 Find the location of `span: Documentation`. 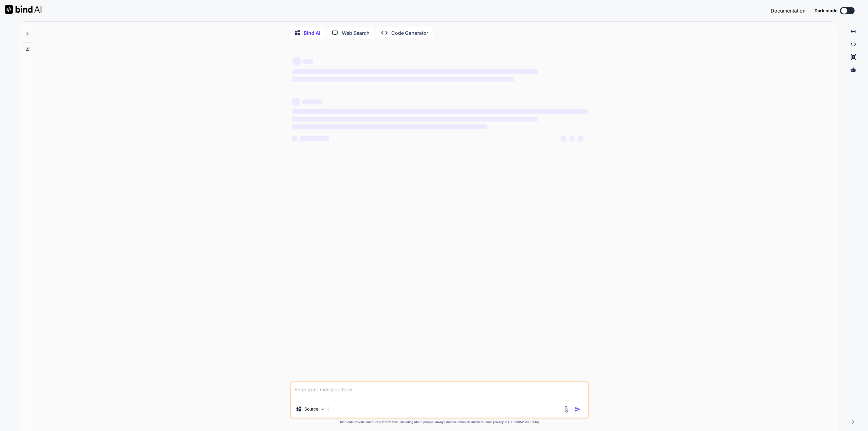

span: Documentation is located at coordinates (788, 10).